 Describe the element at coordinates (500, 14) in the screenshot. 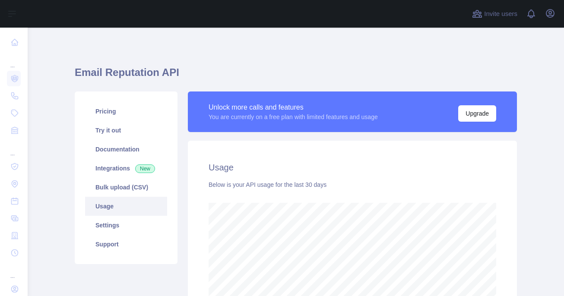

I see `span: Invite users` at that location.